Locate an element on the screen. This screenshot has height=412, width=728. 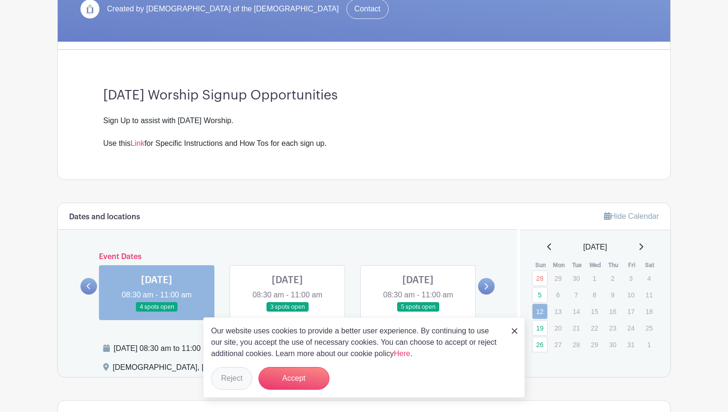
p: 8 is located at coordinates (594, 295).